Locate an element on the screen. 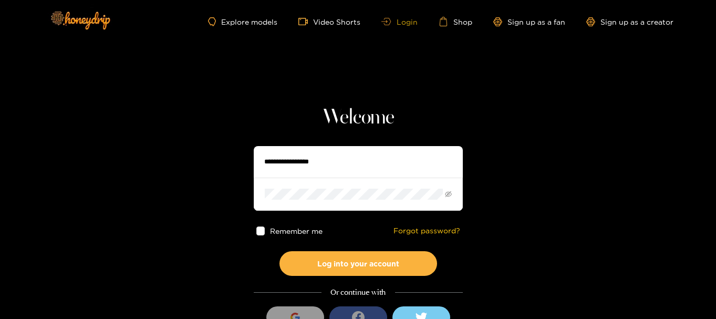  a: Login is located at coordinates (399, 22).